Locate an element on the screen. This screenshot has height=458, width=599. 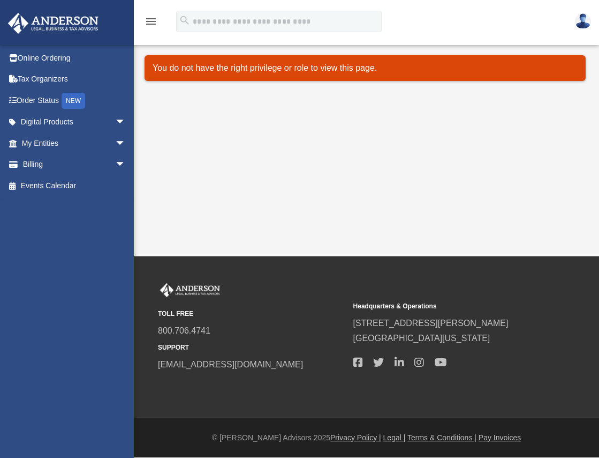
img: User Pic is located at coordinates (583, 21).